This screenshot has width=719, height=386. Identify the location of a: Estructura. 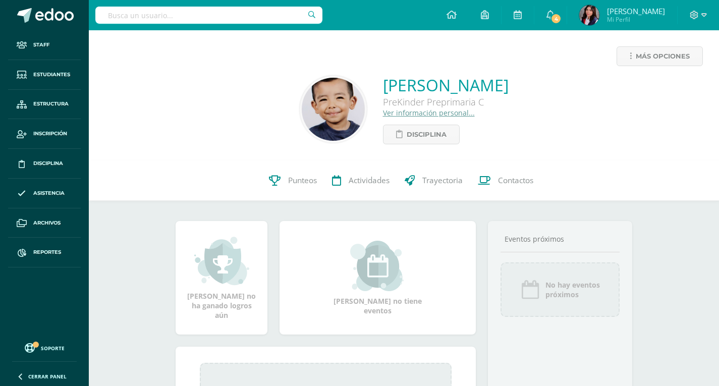
(44, 104).